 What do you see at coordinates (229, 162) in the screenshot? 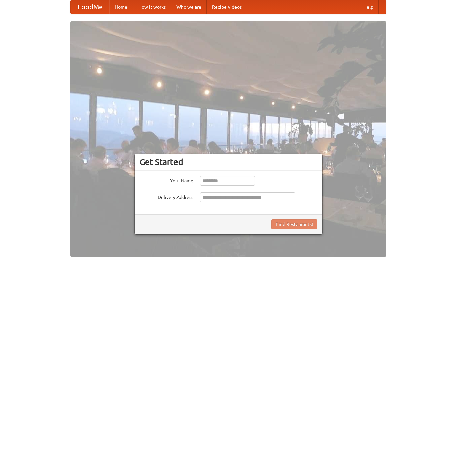
I see `h3: Get Started` at bounding box center [229, 162].